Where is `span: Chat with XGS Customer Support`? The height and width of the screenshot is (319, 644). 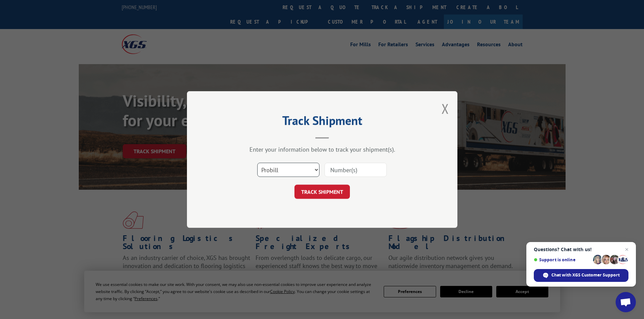 span: Chat with XGS Customer Support is located at coordinates (585, 275).